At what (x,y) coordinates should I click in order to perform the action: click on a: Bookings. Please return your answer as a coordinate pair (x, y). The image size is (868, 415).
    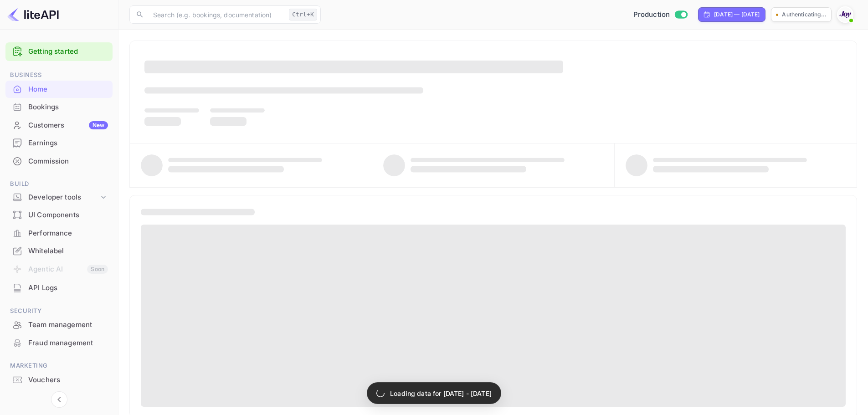
    Looking at the image, I should click on (59, 106).